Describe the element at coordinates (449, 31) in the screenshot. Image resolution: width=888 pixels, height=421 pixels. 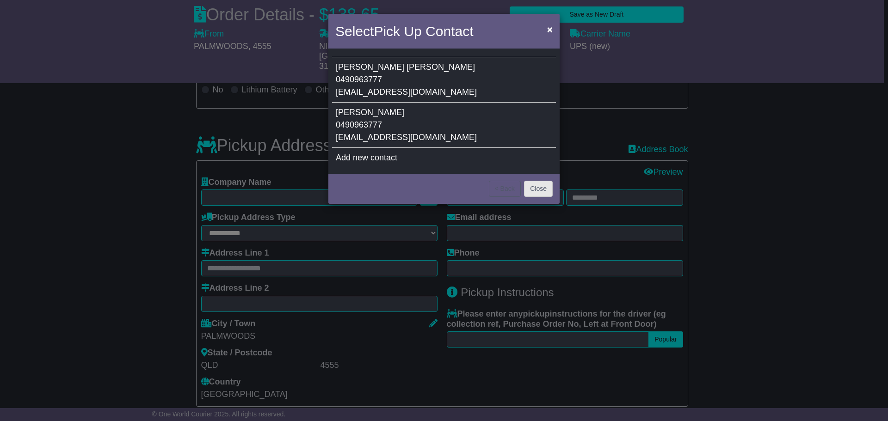
I see `span: Contact` at that location.